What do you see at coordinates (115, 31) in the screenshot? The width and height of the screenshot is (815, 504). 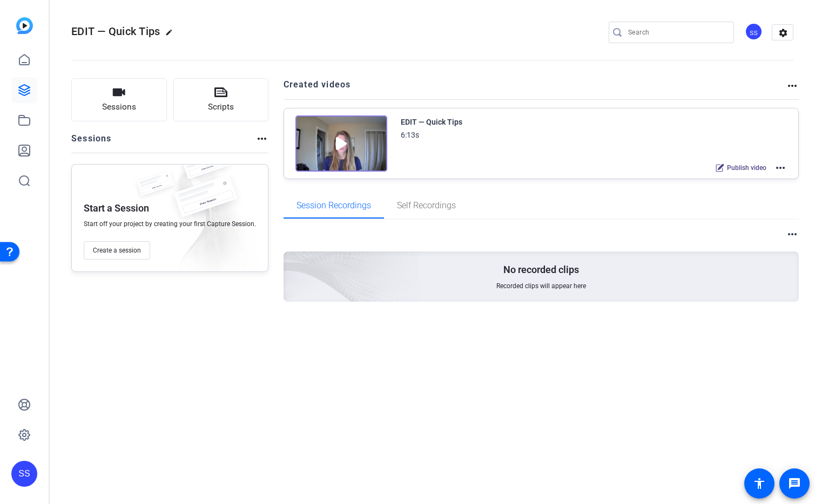 I see `span: EDIT — Quick Tips` at bounding box center [115, 31].